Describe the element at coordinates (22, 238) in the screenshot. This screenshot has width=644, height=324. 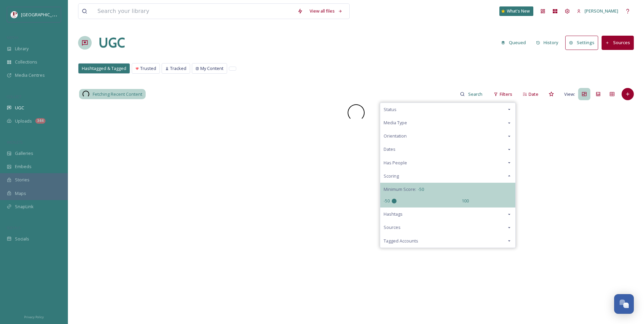
I see `span: Socials` at that location.